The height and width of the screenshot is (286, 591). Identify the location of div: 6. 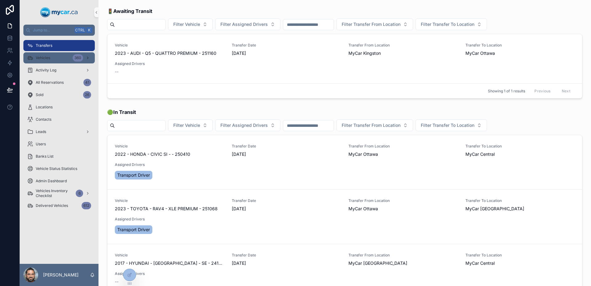
(79, 193).